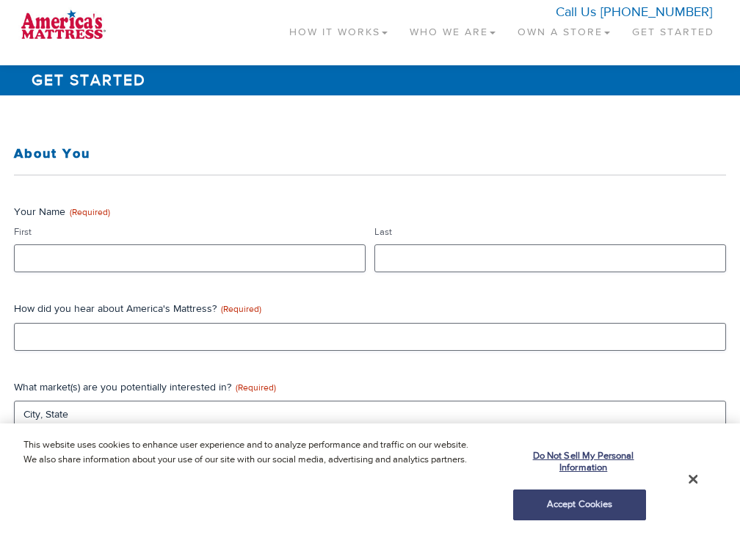 This screenshot has width=740, height=535. I want to click on button: Do Not Sell My Personal Information, so click(579, 462).